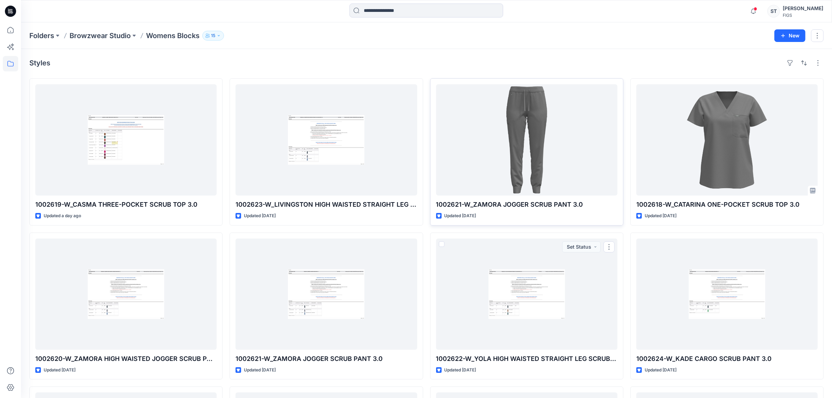 The height and width of the screenshot is (398, 832). Describe the element at coordinates (526, 294) in the screenshot. I see `a: 1002622-W_YOLA HIGH WAISTED STRAIGHT LEG SCRUB PANT 3.0` at that location.